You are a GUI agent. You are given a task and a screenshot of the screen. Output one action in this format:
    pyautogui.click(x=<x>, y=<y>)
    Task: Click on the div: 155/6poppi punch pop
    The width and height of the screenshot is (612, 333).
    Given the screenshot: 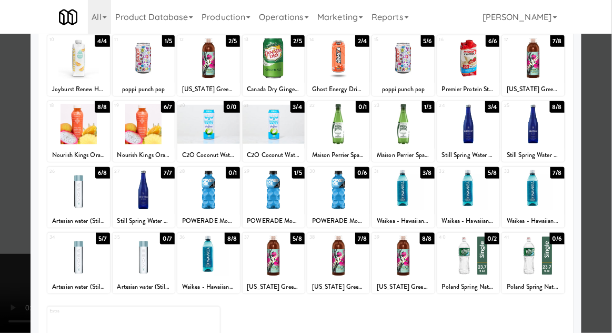 What is the action you would take?
    pyautogui.click(x=403, y=65)
    